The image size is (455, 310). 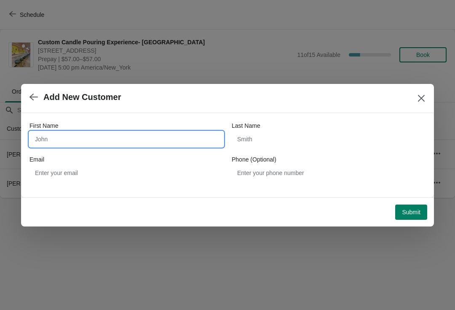 What do you see at coordinates (329, 139) in the screenshot?
I see `input: Smith` at bounding box center [329, 139].